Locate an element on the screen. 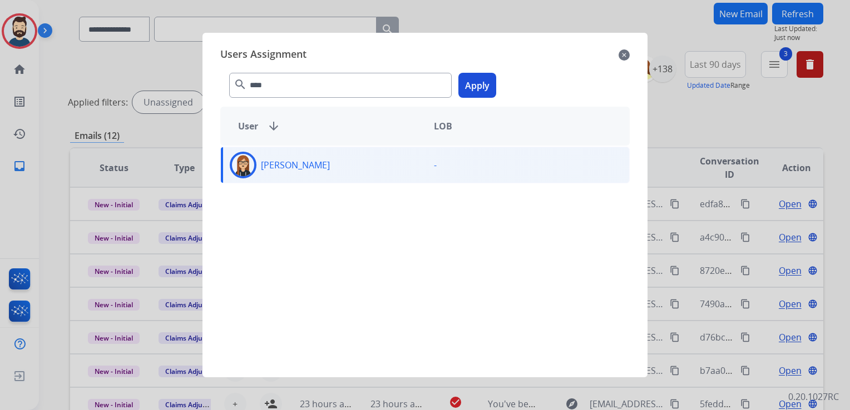  mat-icon: search is located at coordinates (240, 85).